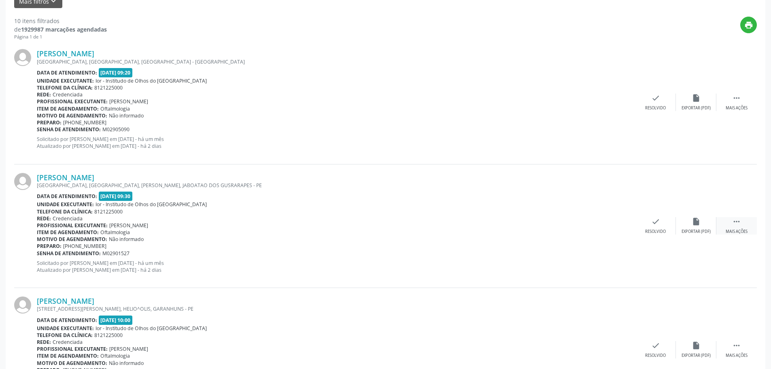 The image size is (771, 369). What do you see at coordinates (60, 29) in the screenshot?
I see `div: de` at bounding box center [60, 29].